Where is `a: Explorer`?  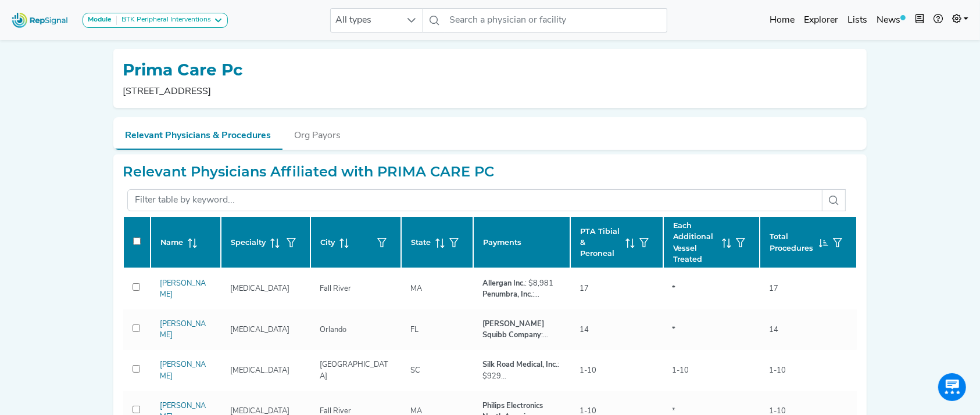 a: Explorer is located at coordinates (820, 20).